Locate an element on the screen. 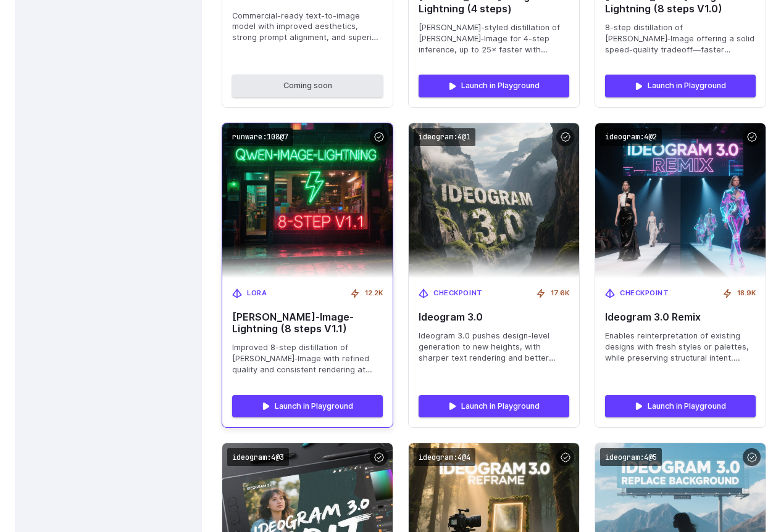  span: Commercial-ready text-to-image model with improved aesthetics, strong prompt alignment, and super... is located at coordinates (308, 27).